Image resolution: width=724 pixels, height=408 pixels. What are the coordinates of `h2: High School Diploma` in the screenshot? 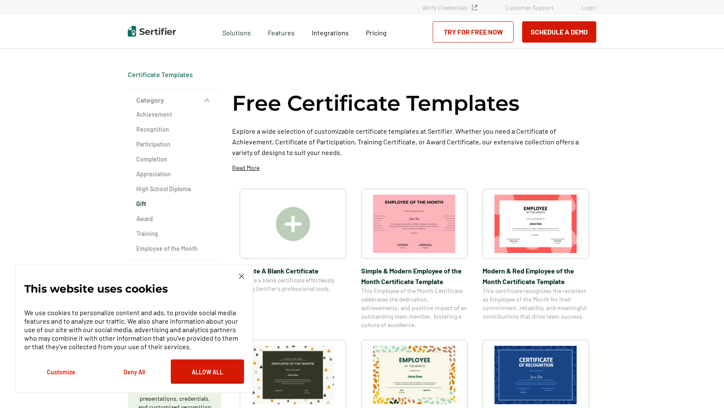 It's located at (175, 189).